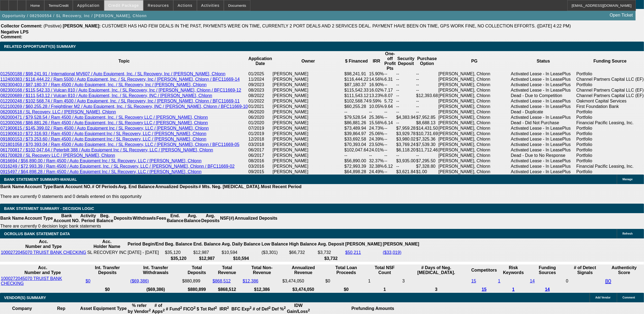 This screenshot has height=314, width=644. Describe the element at coordinates (499, 280) in the screenshot. I see `a: 1` at that location.